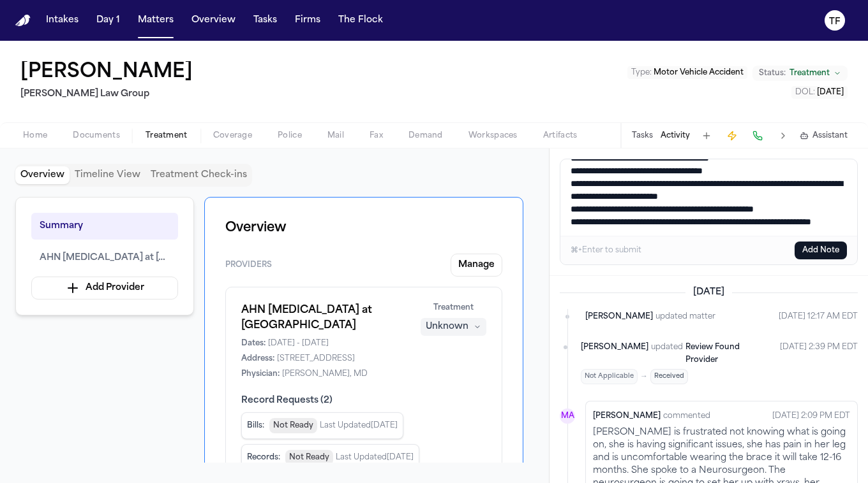  What do you see at coordinates (307, 20) in the screenshot?
I see `a: Firms` at bounding box center [307, 20].